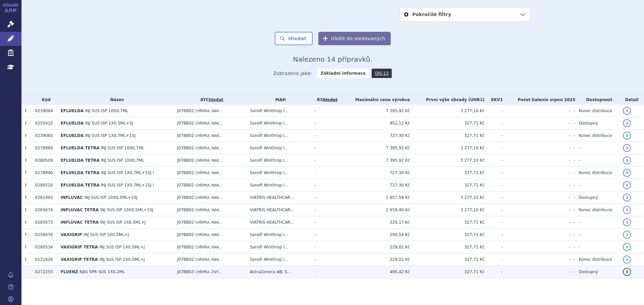 Image resolution: width=644 pixels, height=305 pixels. Describe the element at coordinates (382, 73) in the screenshot. I see `a: DIS-13` at that location.